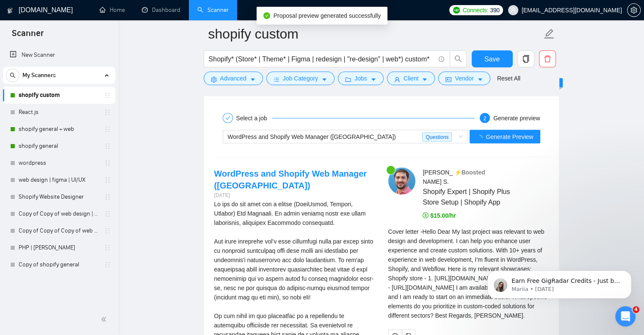 The width and height of the screenshot is (644, 335). Describe the element at coordinates (84, 32) in the screenshot. I see `div: message notification from Mariia, 1w ago. Earn Free GigRadar Credits - Just by Sharing Your Story...` at that location.